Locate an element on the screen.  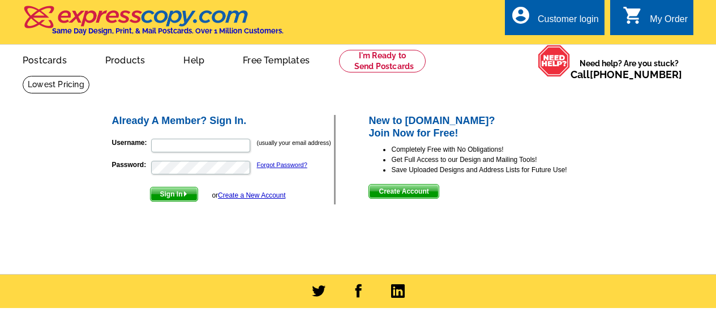
a: Forgot Password? is located at coordinates (282, 165).